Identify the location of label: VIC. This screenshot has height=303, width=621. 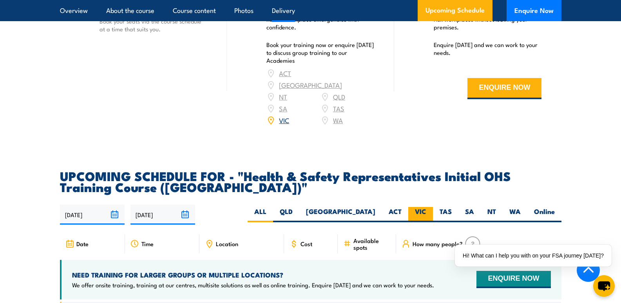
(421, 214).